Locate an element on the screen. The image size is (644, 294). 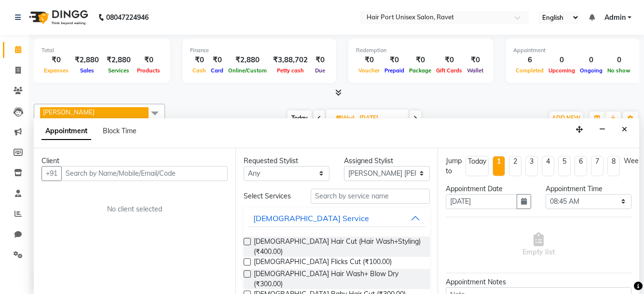
li: 2 is located at coordinates (515, 166).